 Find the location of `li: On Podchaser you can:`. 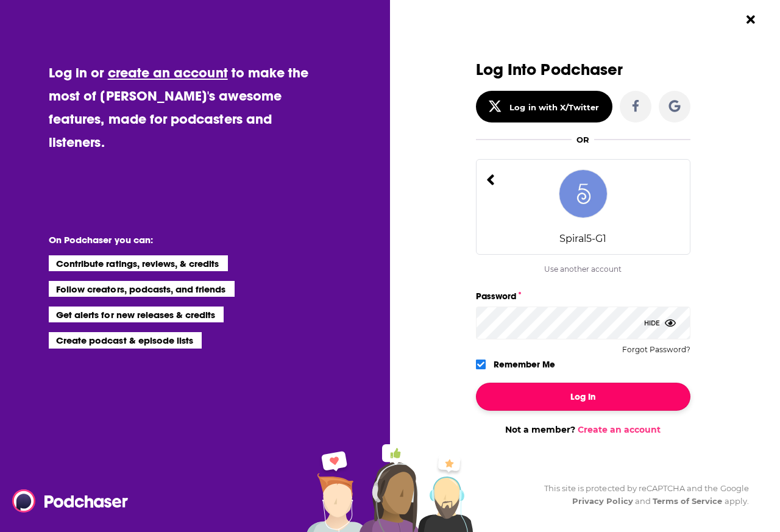

li: On Podchaser you can: is located at coordinates (171, 240).